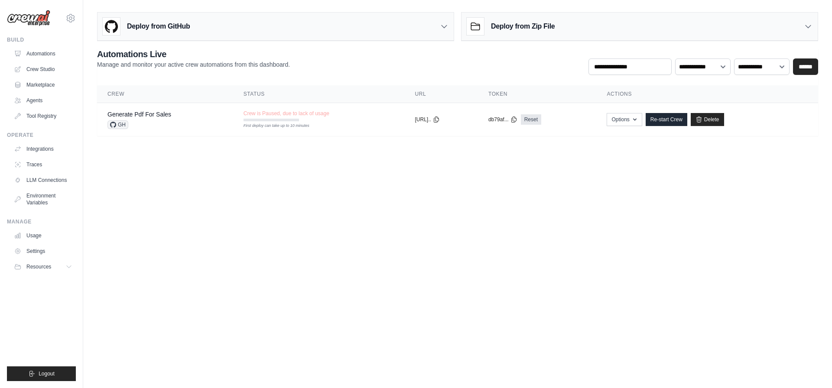 This screenshot has width=832, height=388. What do you see at coordinates (666, 120) in the screenshot?
I see `a: Re-start Crew` at bounding box center [666, 120].